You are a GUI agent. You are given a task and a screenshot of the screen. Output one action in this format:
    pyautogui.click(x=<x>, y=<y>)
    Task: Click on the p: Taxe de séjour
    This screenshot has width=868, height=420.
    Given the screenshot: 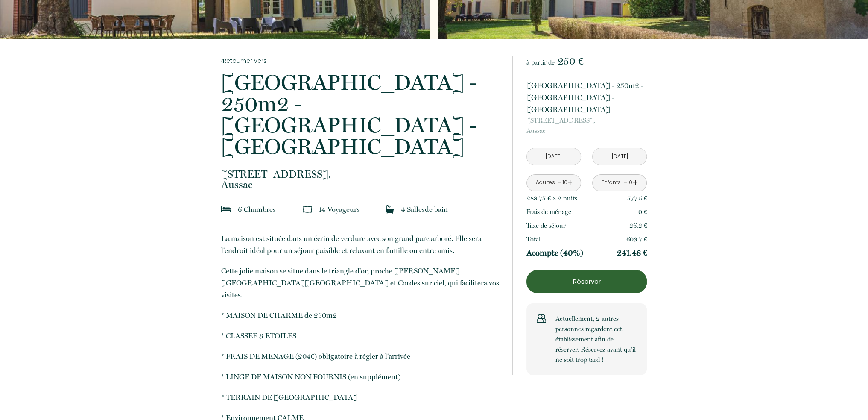 What is the action you would take?
    pyautogui.click(x=546, y=225)
    